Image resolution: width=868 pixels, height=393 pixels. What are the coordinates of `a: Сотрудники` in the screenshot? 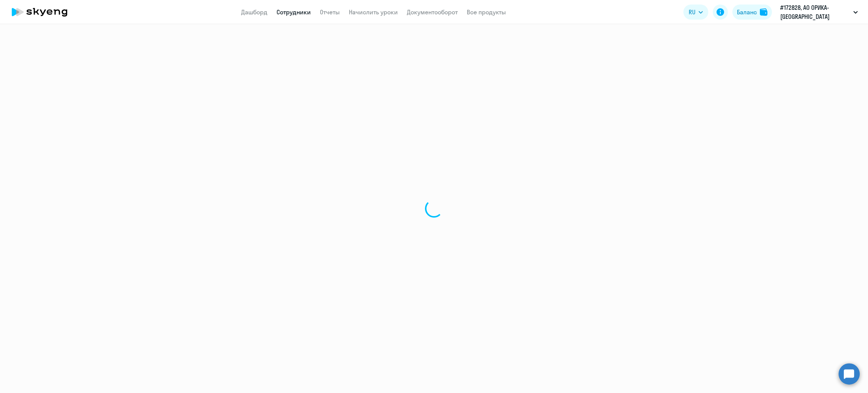 It's located at (294, 12).